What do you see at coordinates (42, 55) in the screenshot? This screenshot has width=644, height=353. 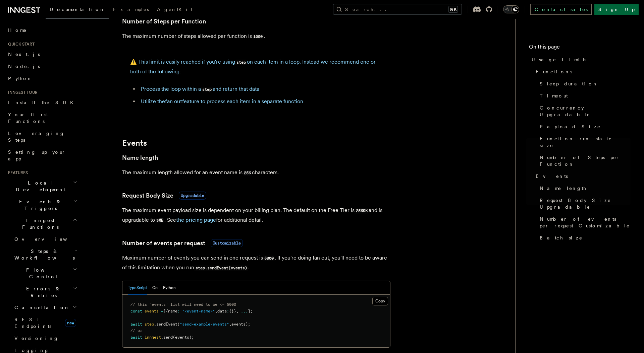 I see `a: Next.js` at bounding box center [42, 55].